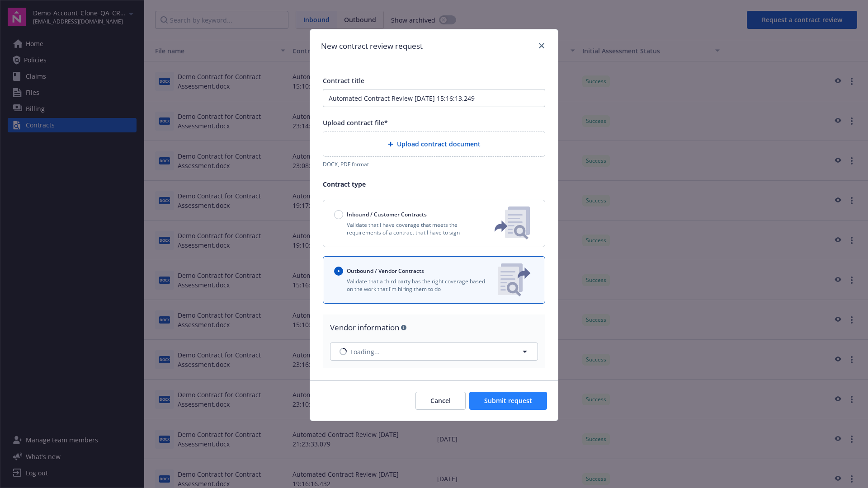 The width and height of the screenshot is (868, 488). I want to click on span: Contract title, so click(344, 80).